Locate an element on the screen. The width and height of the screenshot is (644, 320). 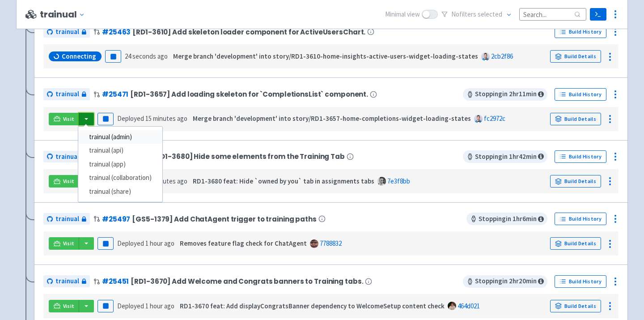
span: Stopping in 1 hr 6 min is located at coordinates (507, 219).